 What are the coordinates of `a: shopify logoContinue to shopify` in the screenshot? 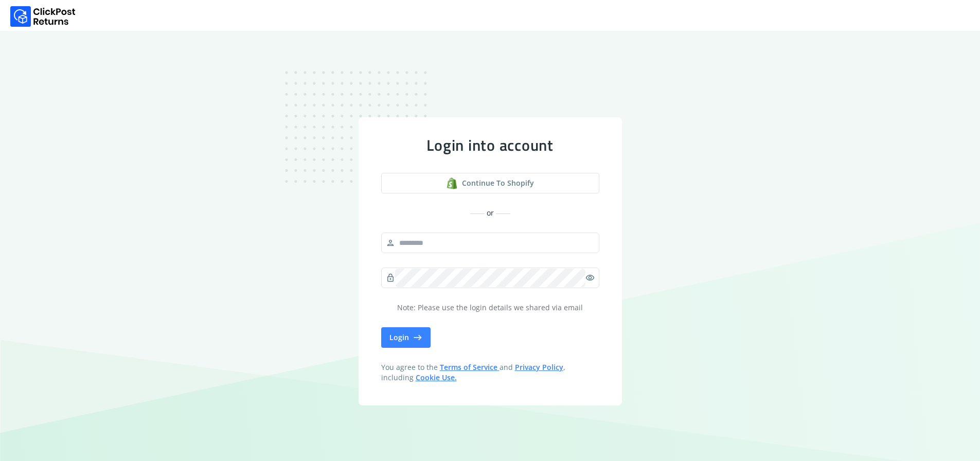 It's located at (490, 183).